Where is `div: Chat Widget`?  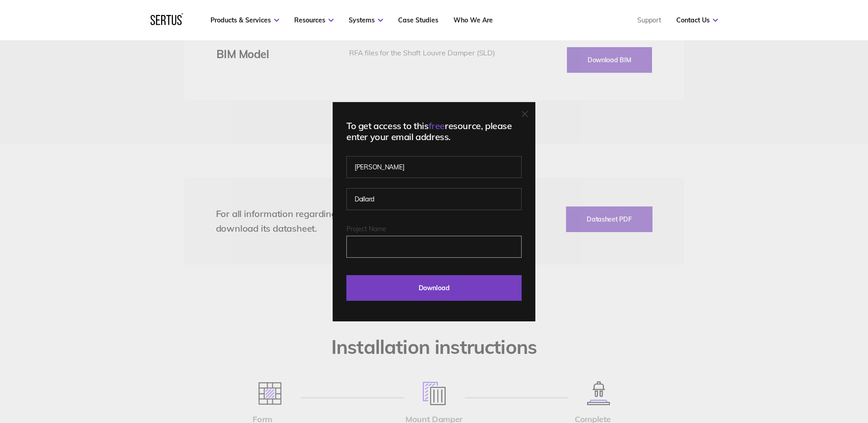
div: Chat Widget is located at coordinates (786, 370).